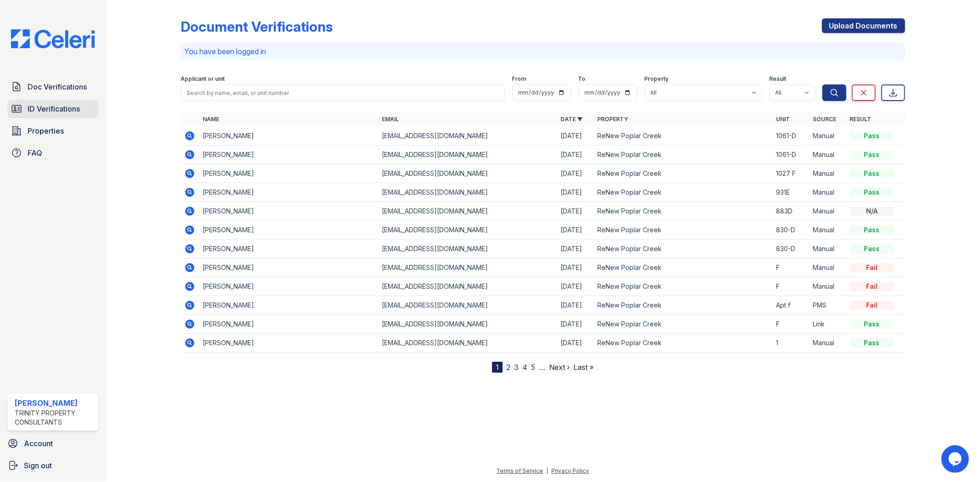 The width and height of the screenshot is (980, 482). Describe the element at coordinates (791, 305) in the screenshot. I see `td: Apt f` at that location.